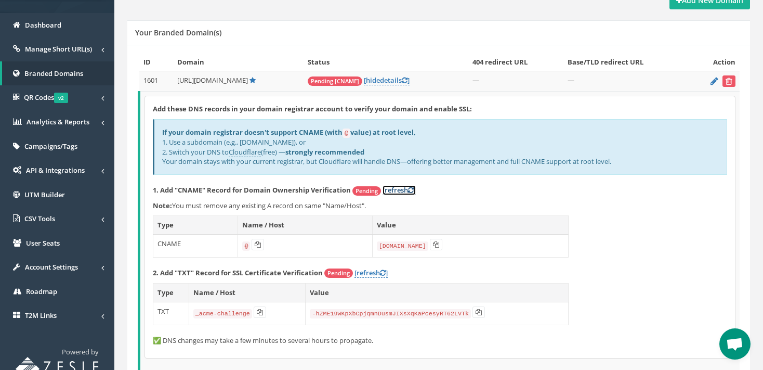 The width and height of the screenshot is (763, 370). Describe the element at coordinates (312, 109) in the screenshot. I see `strong: Add these DNS records in your domain registrar account to verify your domain and enable SSL:` at that location.